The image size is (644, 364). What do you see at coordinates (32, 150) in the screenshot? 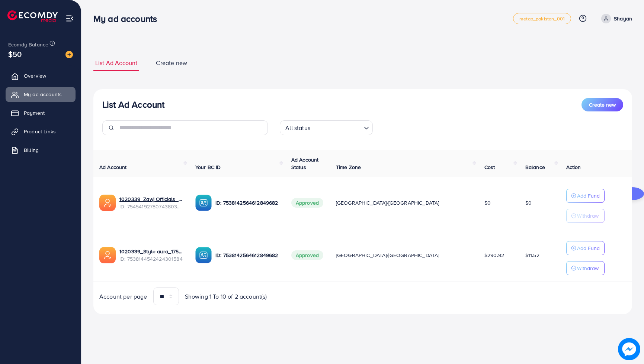
I see `span: Billing` at bounding box center [32, 150].